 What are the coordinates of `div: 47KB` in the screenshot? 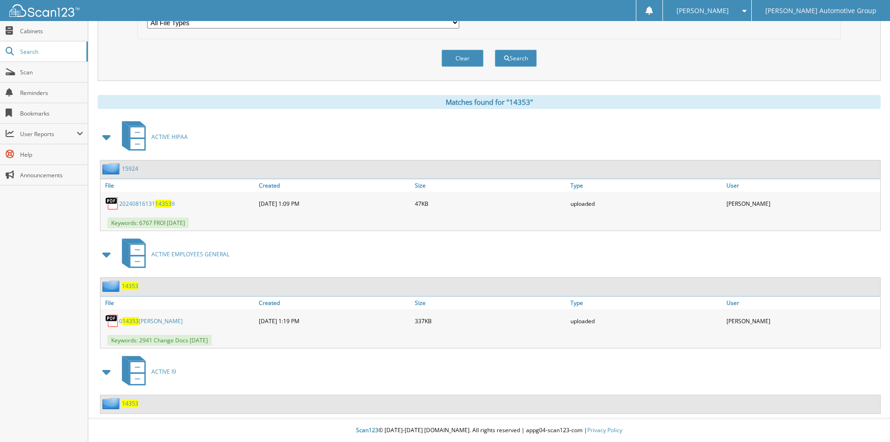 It's located at (491, 203).